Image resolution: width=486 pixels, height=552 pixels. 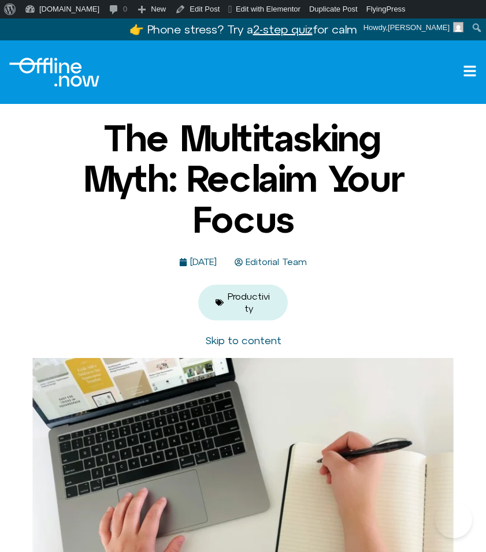 What do you see at coordinates (243, 178) in the screenshot?
I see `h1: The Multitasking Myth: Reclaim Your Focus` at bounding box center [243, 178].